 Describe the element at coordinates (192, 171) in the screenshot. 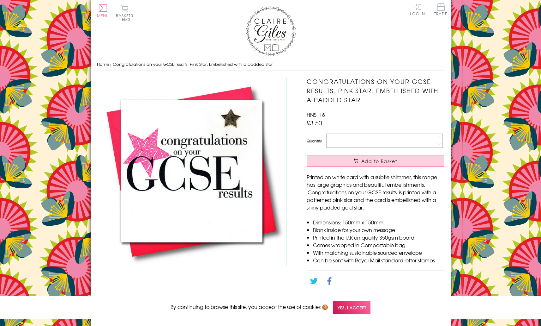

I see `img: Congratulations on your GCSE results, Pink Star, Embellished with a padded star` at that location.